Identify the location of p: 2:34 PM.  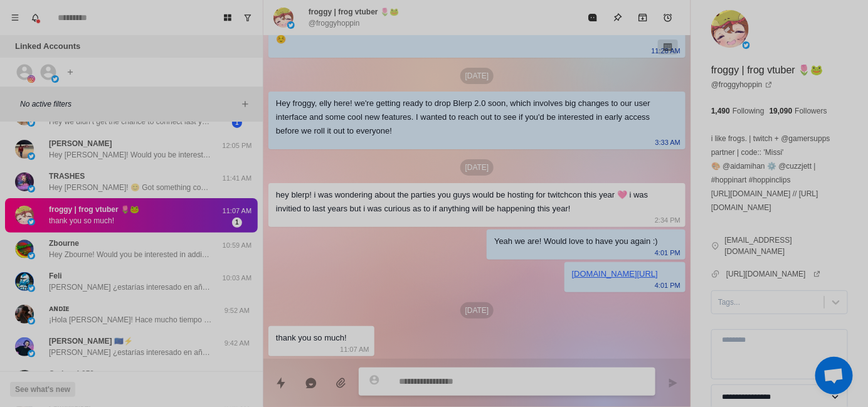
(667, 220).